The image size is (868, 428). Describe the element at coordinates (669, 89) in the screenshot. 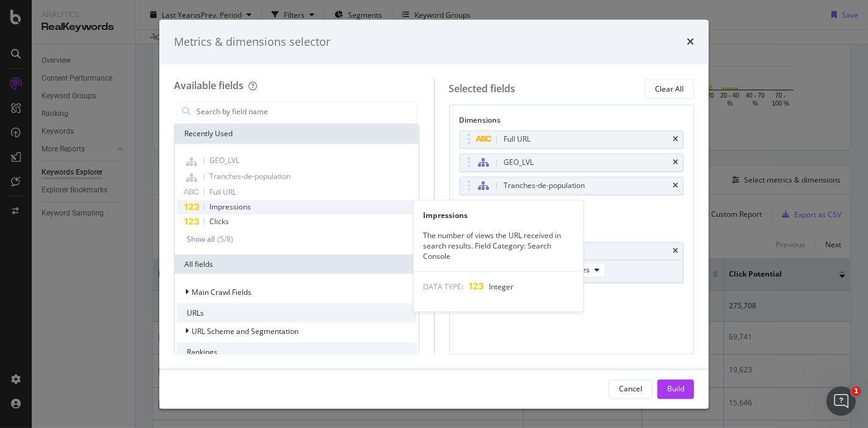

I see `div: Clear All` at that location.